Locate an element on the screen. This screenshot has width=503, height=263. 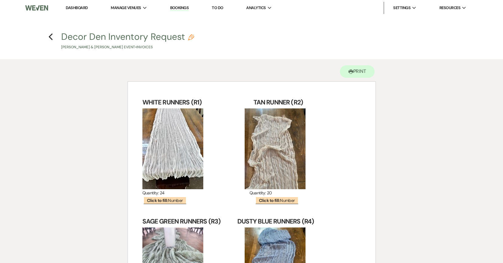
span: Manage Venues is located at coordinates (126, 8).